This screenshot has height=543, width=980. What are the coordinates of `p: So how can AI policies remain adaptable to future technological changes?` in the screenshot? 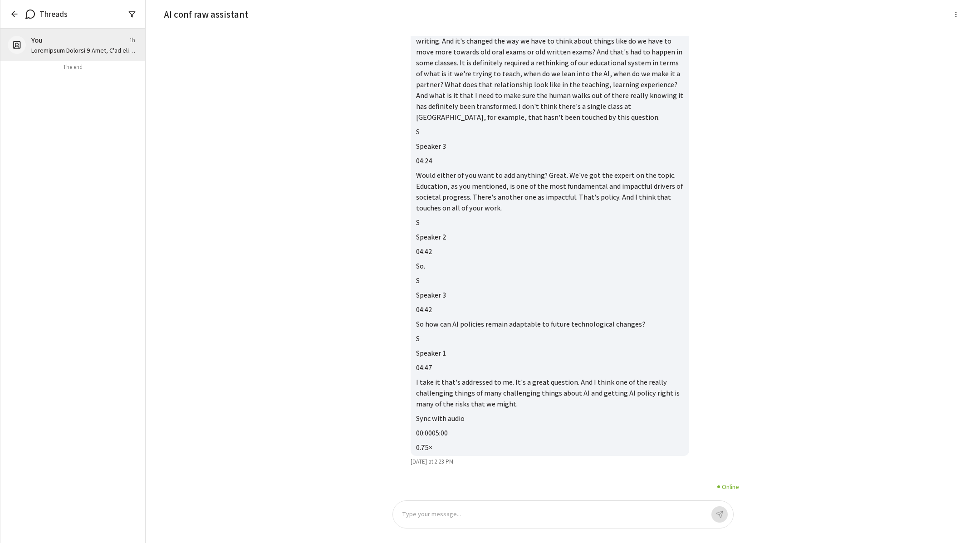 It's located at (550, 324).